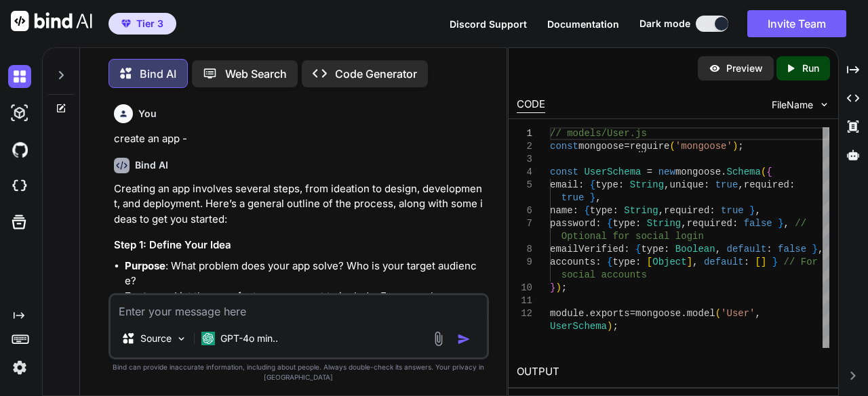 This screenshot has width=868, height=396. What do you see at coordinates (524, 249) in the screenshot?
I see `div: 8` at bounding box center [524, 249].